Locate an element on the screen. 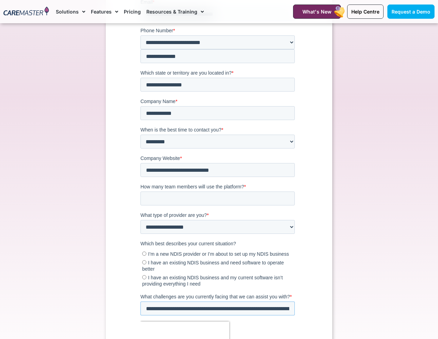 Image resolution: width=438 pixels, height=339 pixels. a: Request a Demo is located at coordinates (411, 11).